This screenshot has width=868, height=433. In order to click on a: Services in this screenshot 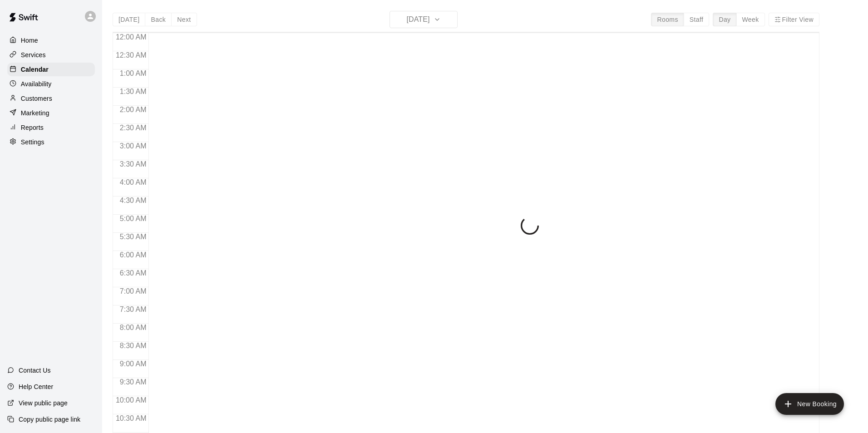, I will do `click(51, 55)`.